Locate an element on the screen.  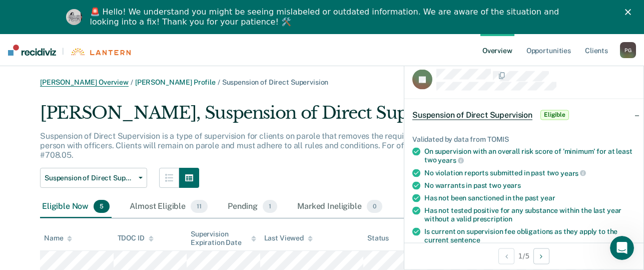
div: Last Viewed is located at coordinates (288, 238).